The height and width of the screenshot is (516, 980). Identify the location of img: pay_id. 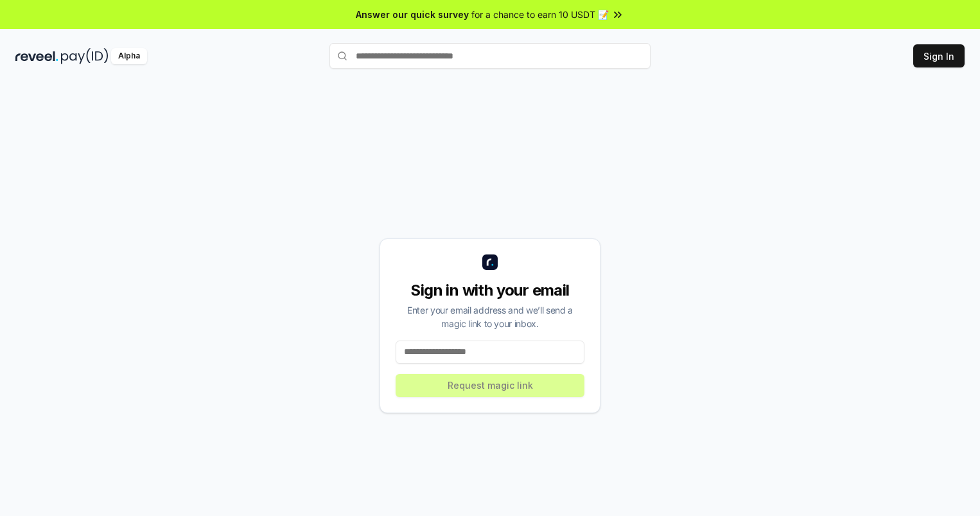
(85, 56).